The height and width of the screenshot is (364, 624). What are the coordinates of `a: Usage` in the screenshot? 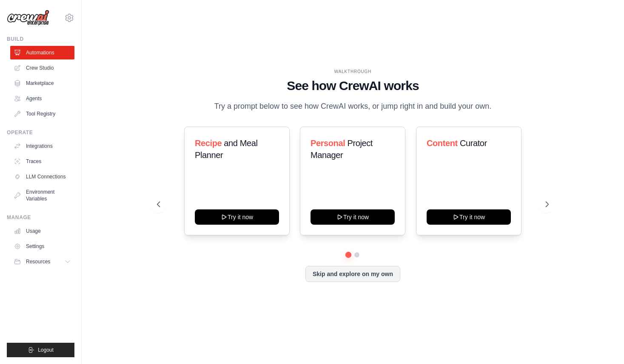 It's located at (42, 231).